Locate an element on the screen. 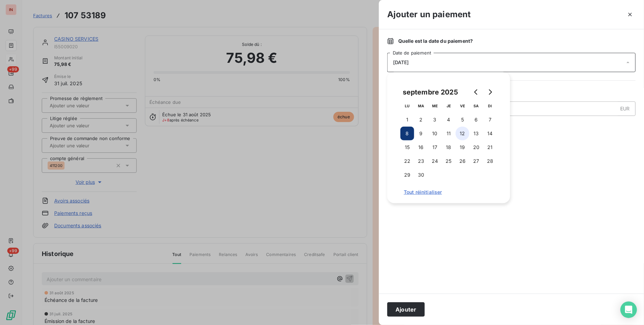 Image resolution: width=644 pixels, height=325 pixels. th: mardi is located at coordinates (421, 106).